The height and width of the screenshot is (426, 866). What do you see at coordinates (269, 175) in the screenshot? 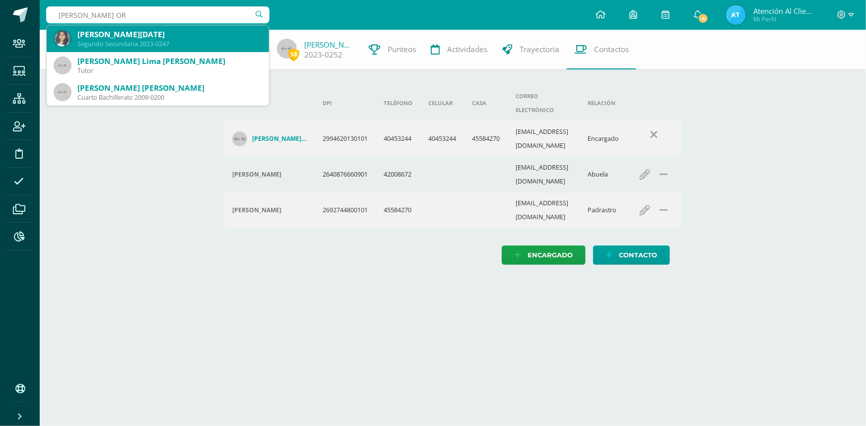
I see `div: Alma Gramajo` at bounding box center [269, 175].